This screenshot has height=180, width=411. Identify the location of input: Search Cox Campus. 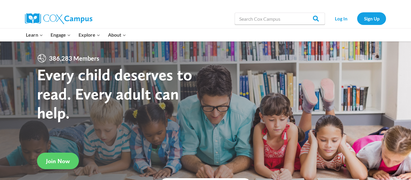
(280, 19).